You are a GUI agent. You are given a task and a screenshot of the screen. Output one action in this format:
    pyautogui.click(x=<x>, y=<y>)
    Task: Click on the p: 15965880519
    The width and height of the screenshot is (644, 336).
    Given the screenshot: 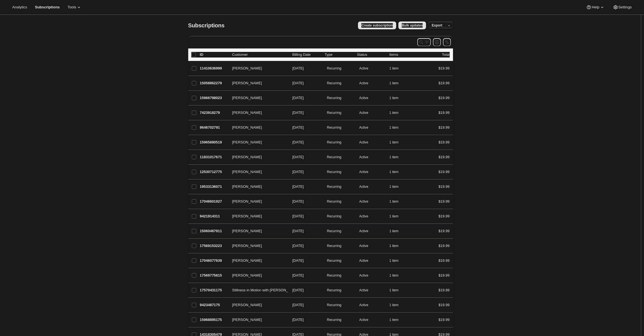 What is the action you would take?
    pyautogui.click(x=214, y=142)
    